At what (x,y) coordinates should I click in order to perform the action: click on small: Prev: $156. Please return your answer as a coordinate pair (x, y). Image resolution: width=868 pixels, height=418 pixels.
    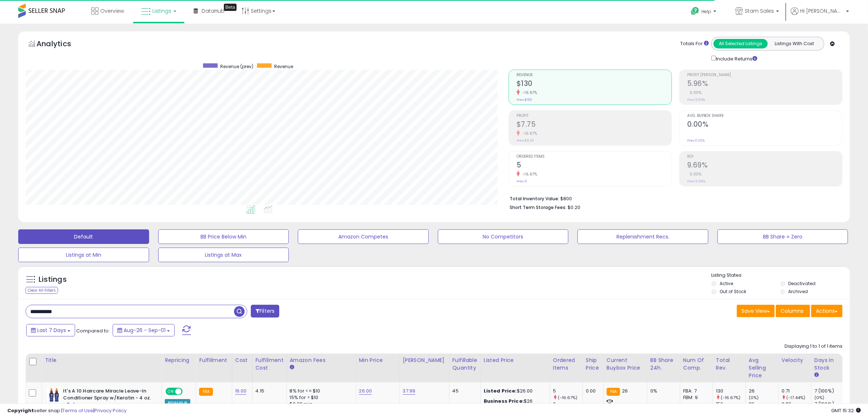
    Looking at the image, I should click on (524, 100).